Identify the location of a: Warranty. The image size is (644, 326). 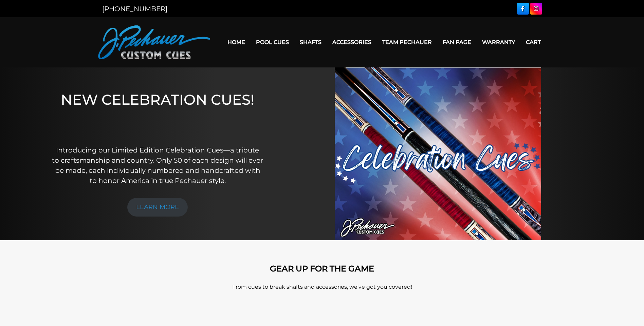
(498, 42).